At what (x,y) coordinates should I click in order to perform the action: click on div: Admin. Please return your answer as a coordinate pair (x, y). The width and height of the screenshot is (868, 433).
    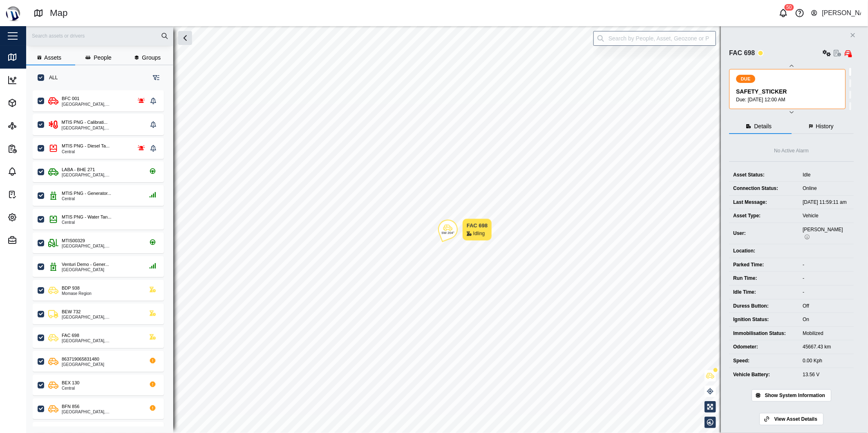
    Looking at the image, I should click on (32, 240).